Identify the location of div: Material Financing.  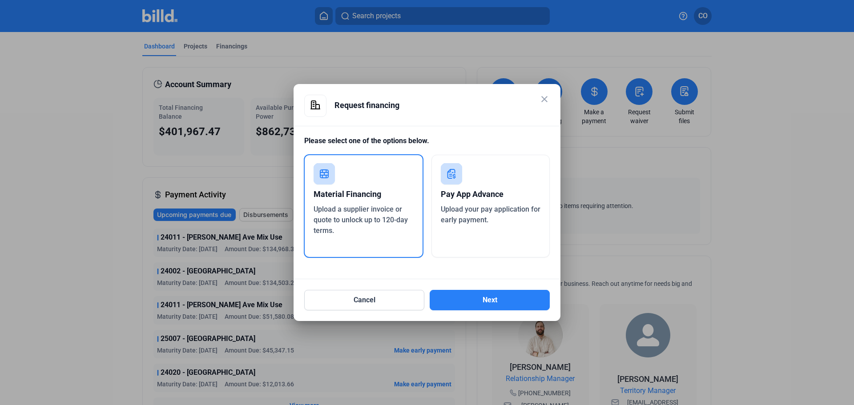
(364, 194).